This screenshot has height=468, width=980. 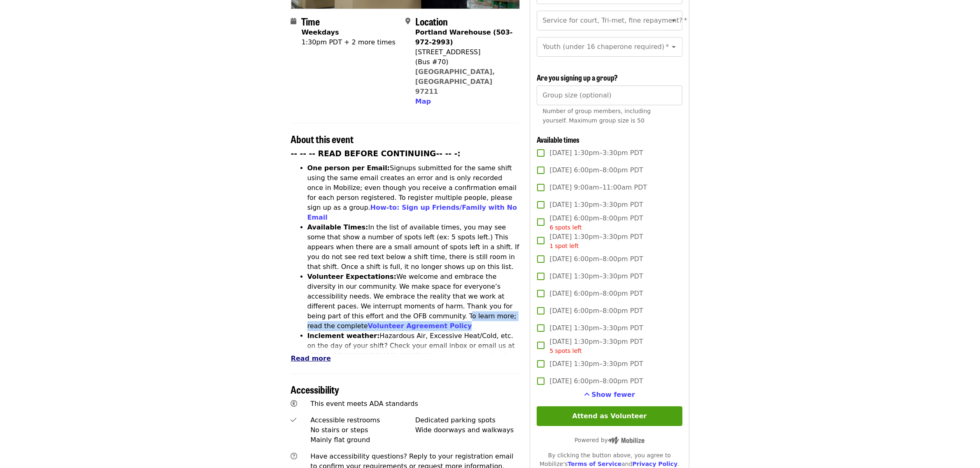 What do you see at coordinates (294, 456) in the screenshot?
I see `i: question-circle icon` at bounding box center [294, 456].